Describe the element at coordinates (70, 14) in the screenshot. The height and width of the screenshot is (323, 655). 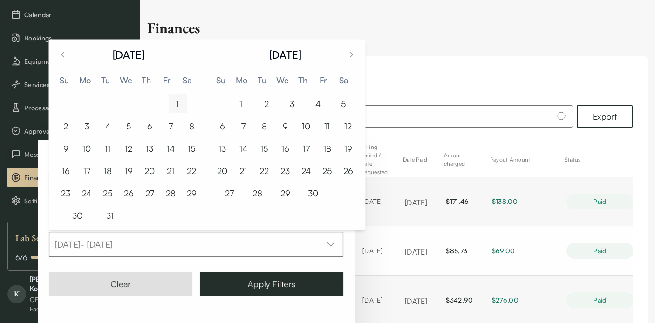
I see `li: Calendar` at that location.